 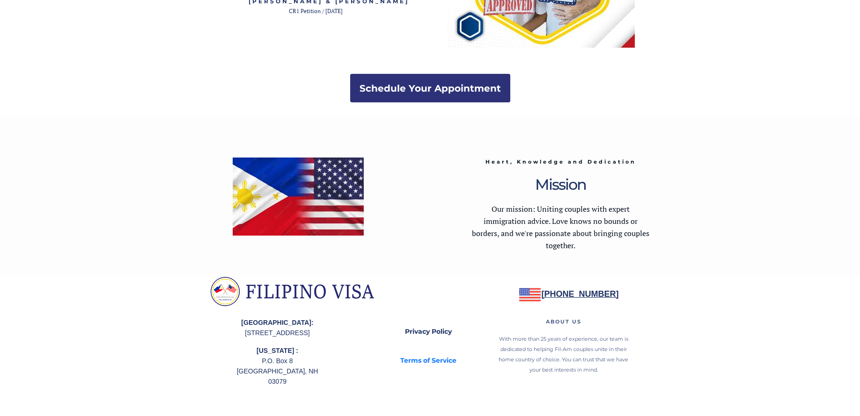 What do you see at coordinates (428, 332) in the screenshot?
I see `a: Privacy Policy` at bounding box center [428, 332].